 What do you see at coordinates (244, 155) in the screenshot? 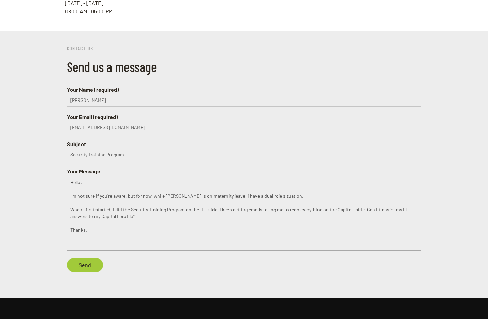
I see `input: Subject` at bounding box center [244, 155].